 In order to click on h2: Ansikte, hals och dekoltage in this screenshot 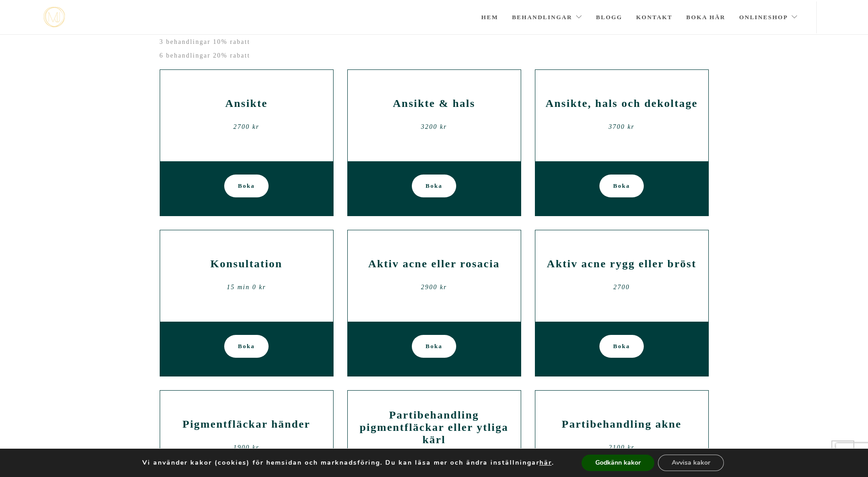, I will do `click(622, 103)`.